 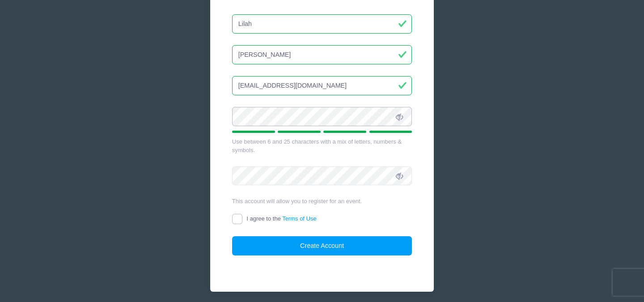 What do you see at coordinates (299, 218) in the screenshot?
I see `a: Terms of Use` at bounding box center [299, 218].